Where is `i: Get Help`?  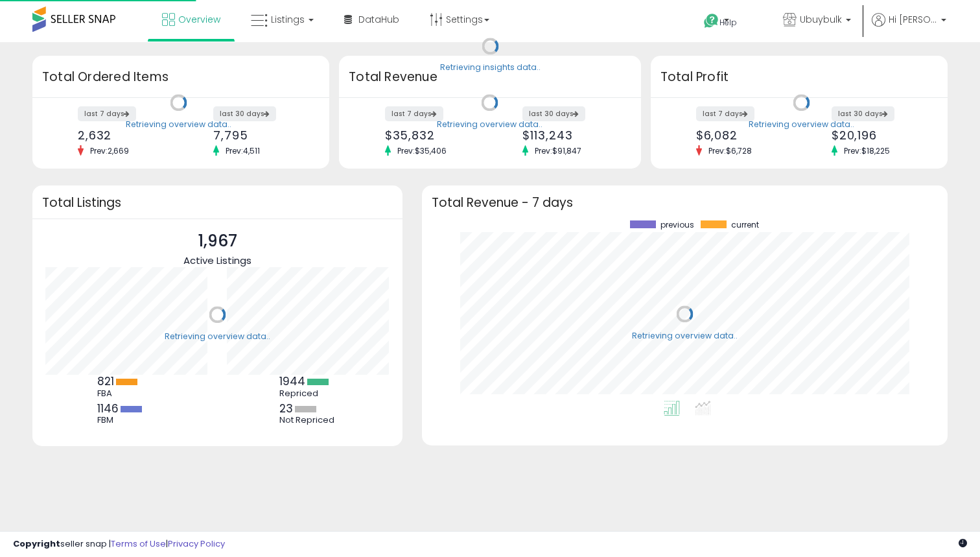
i: Get Help is located at coordinates (712, 21).